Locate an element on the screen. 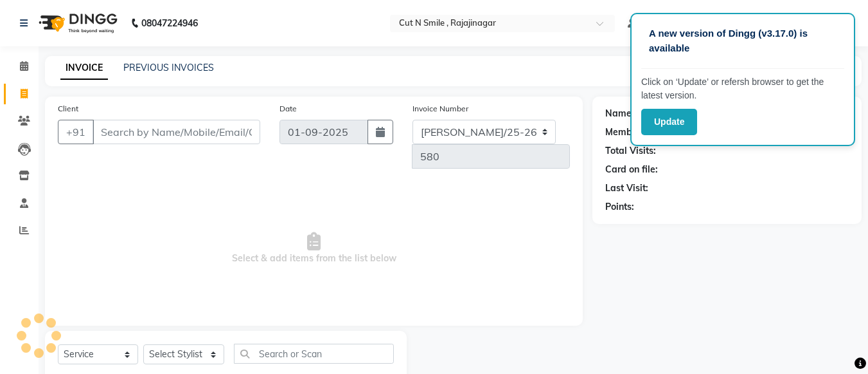 The image size is (868, 374). a: INVOICE is located at coordinates (84, 68).